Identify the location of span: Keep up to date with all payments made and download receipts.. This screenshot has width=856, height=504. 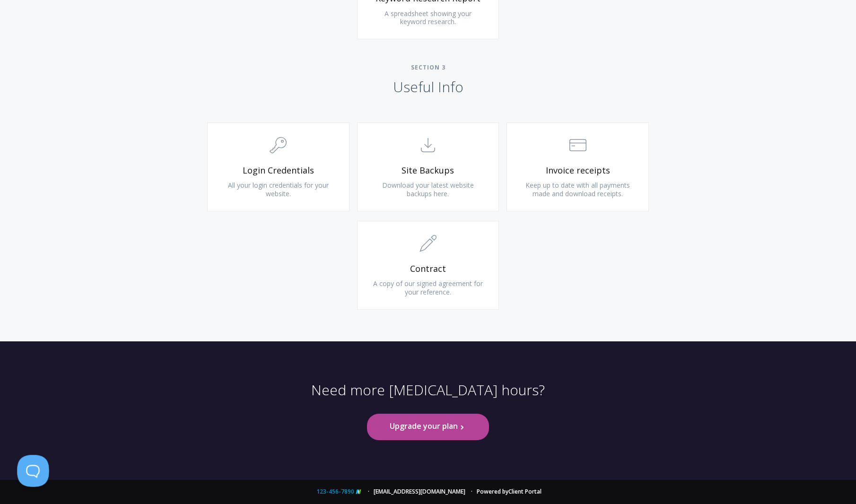
(577, 189).